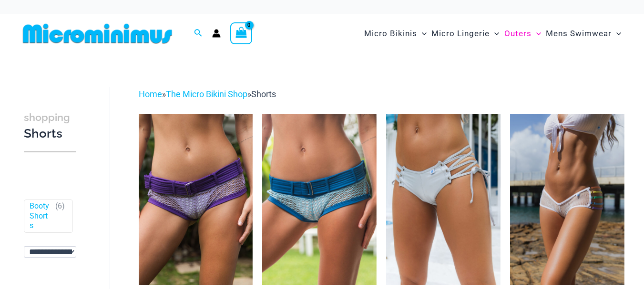 This screenshot has height=289, width=644. What do you see at coordinates (47, 117) in the screenshot?
I see `span: shopping` at bounding box center [47, 117].